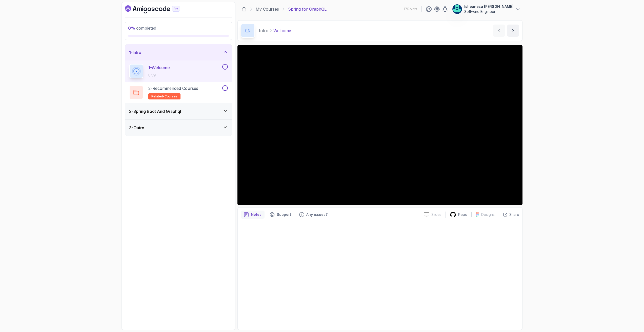  Describe the element at coordinates (159, 75) in the screenshot. I see `p: 0:59` at that location.